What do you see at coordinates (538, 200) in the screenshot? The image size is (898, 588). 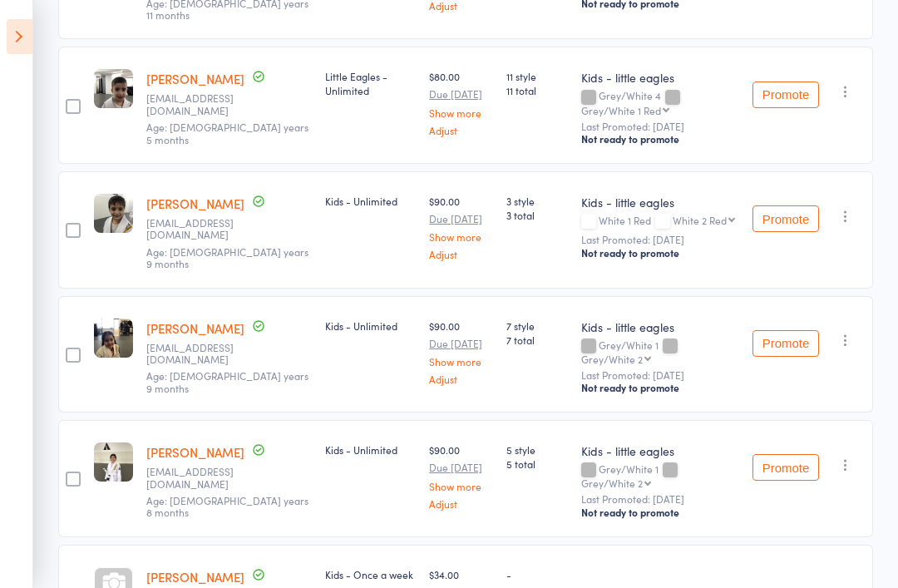 I see `span: 3 style` at bounding box center [538, 200].